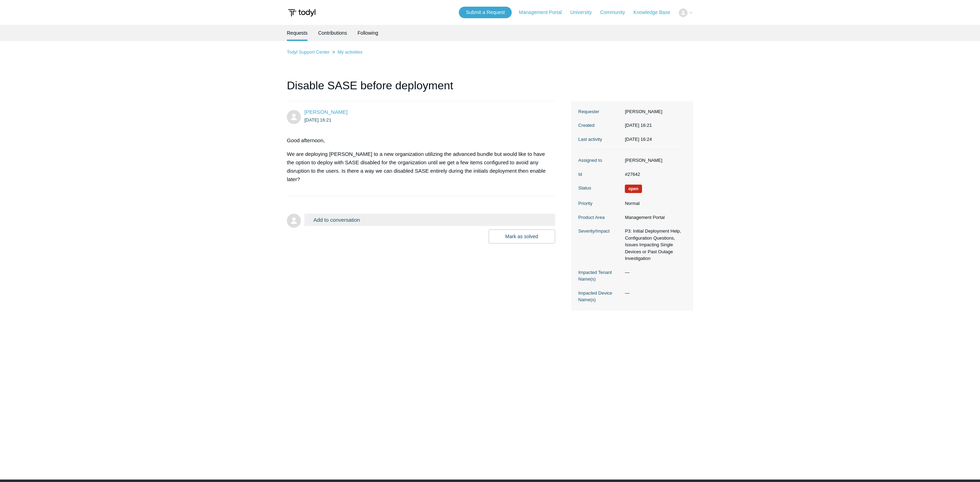 This screenshot has width=980, height=482. Describe the element at coordinates (600, 296) in the screenshot. I see `dt: Impacted Device Name(s)` at that location.